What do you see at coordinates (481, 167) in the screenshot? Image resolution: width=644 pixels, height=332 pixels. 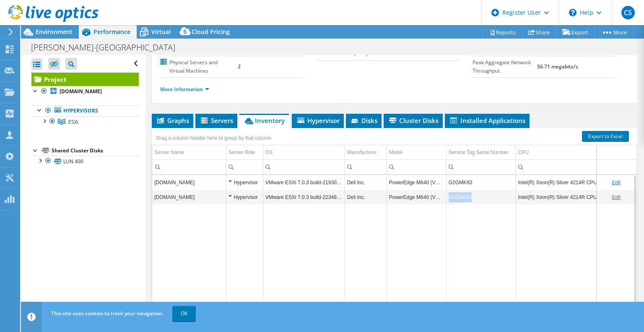 I see `td: Column Service Tag Serial Number, Filter cell` at bounding box center [481, 167].